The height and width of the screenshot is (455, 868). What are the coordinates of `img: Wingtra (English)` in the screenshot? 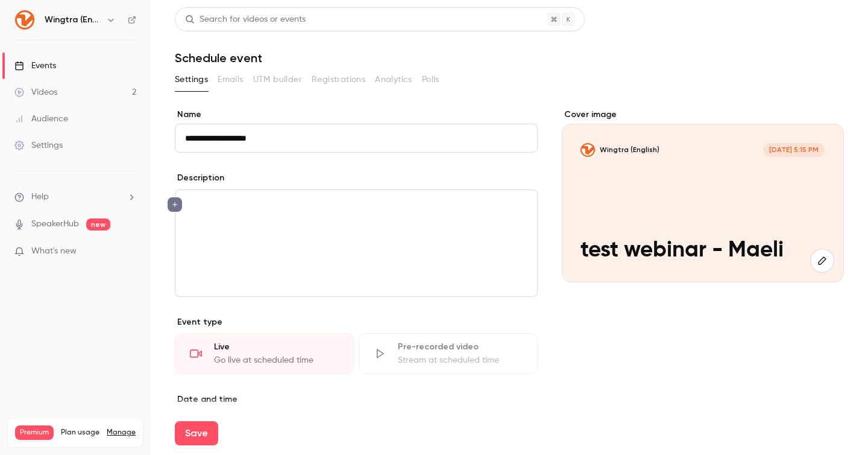 It's located at (25, 20).